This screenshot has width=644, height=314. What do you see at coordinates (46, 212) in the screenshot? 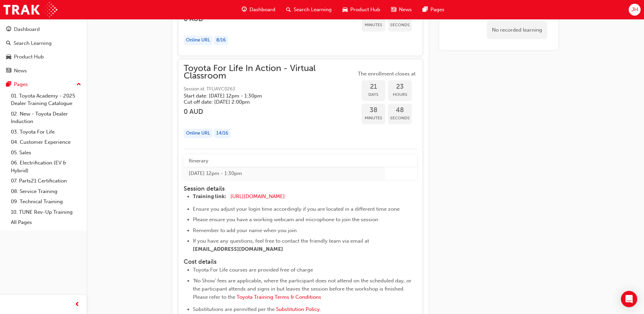
I see `a: 10. TUNE Rev-Up Training` at bounding box center [46, 212].